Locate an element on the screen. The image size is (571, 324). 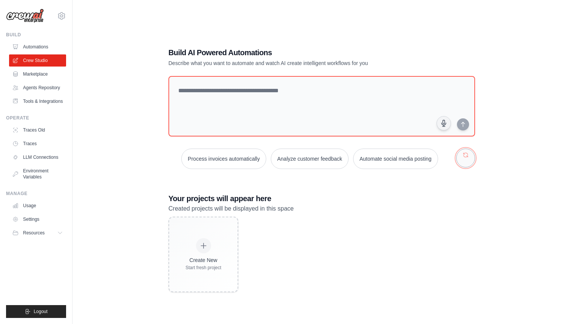
div: Start fresh project is located at coordinates (203, 268).